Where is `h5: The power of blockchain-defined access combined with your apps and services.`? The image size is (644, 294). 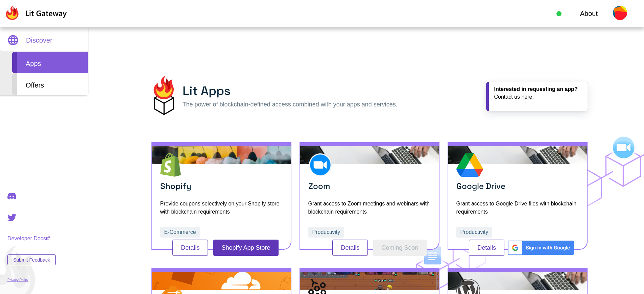
h5: The power of blockchain-defined access combined with your apps and services. is located at coordinates (290, 104).